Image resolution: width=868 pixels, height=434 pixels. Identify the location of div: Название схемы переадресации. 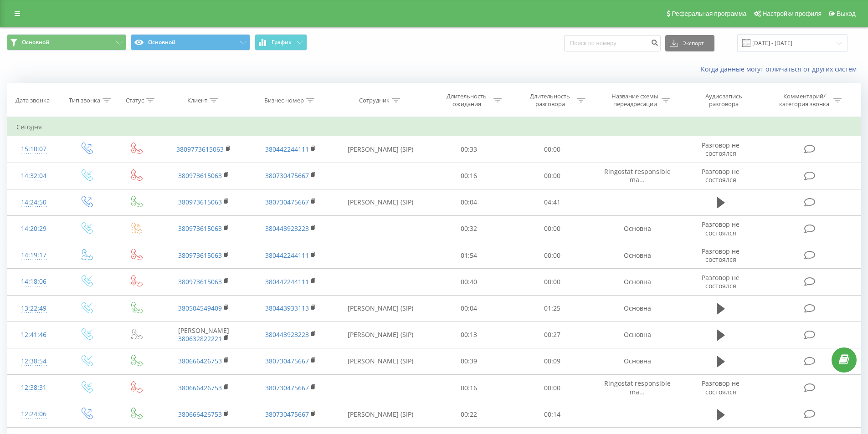
(635, 100).